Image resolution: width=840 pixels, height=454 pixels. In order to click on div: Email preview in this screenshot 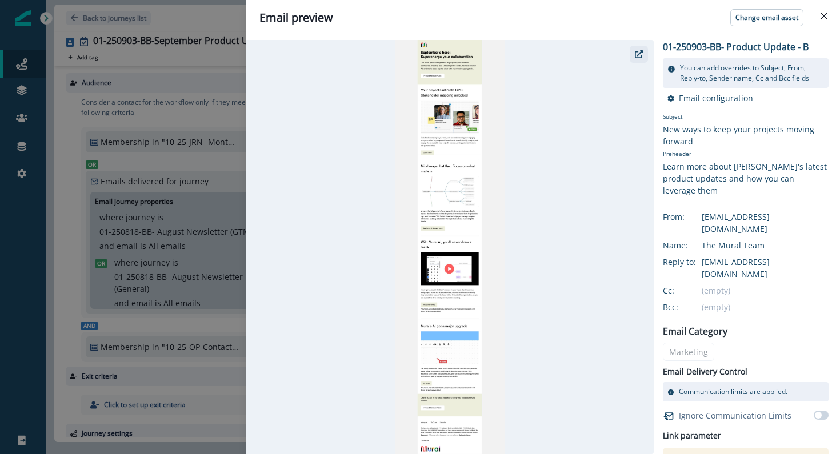, I will do `click(543, 18)`.